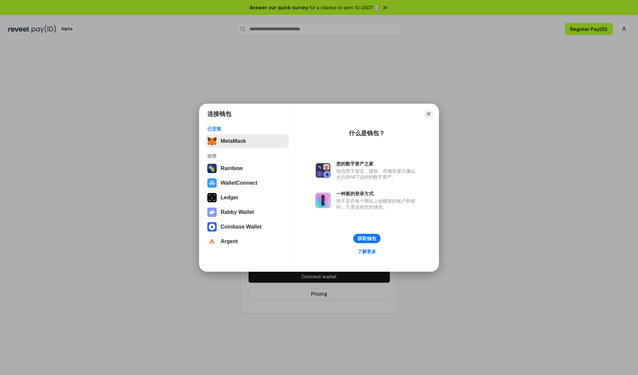  Describe the element at coordinates (378, 194) in the screenshot. I see `div: 一种新的登录方式` at that location.